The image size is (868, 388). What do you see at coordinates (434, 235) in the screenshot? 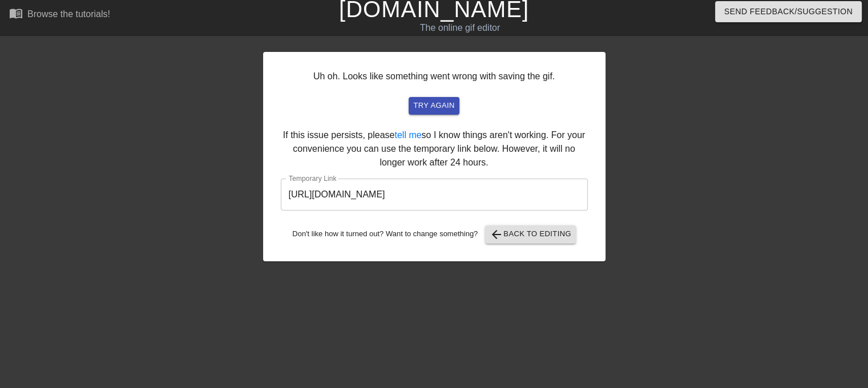
I see `div: Don't like how it turned out? Want to change something?` at bounding box center [434, 235].